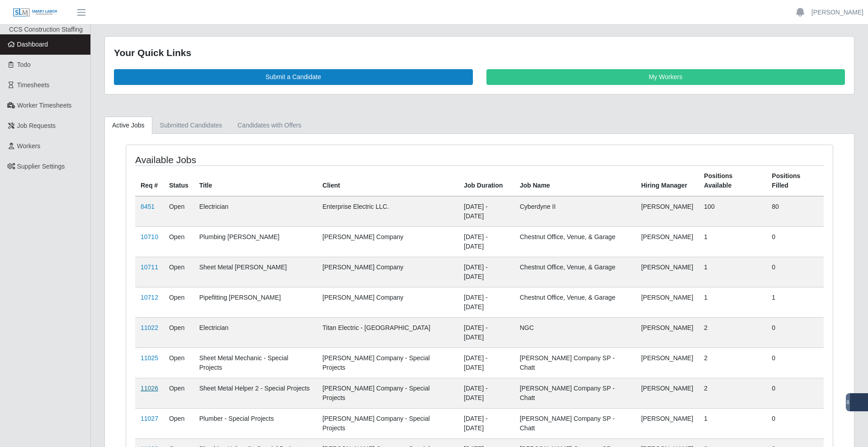 The width and height of the screenshot is (868, 447). What do you see at coordinates (37, 126) in the screenshot?
I see `span: Job Requests` at bounding box center [37, 126].